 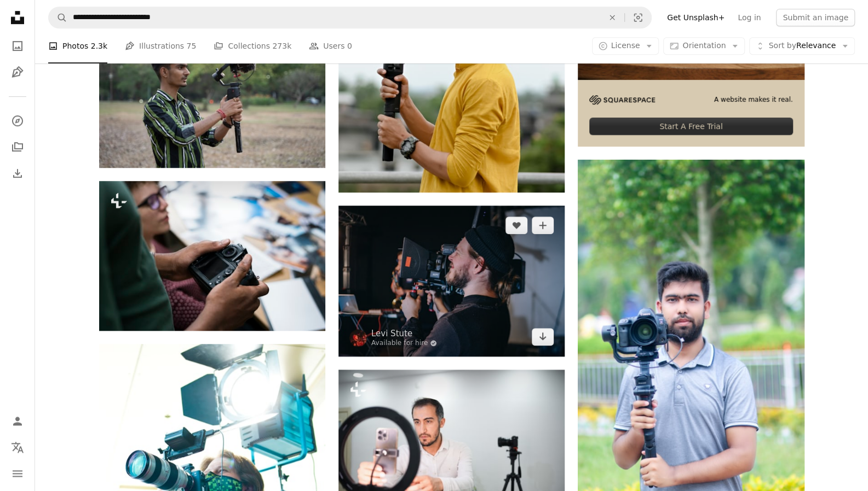 I want to click on a: Download History, so click(x=18, y=173).